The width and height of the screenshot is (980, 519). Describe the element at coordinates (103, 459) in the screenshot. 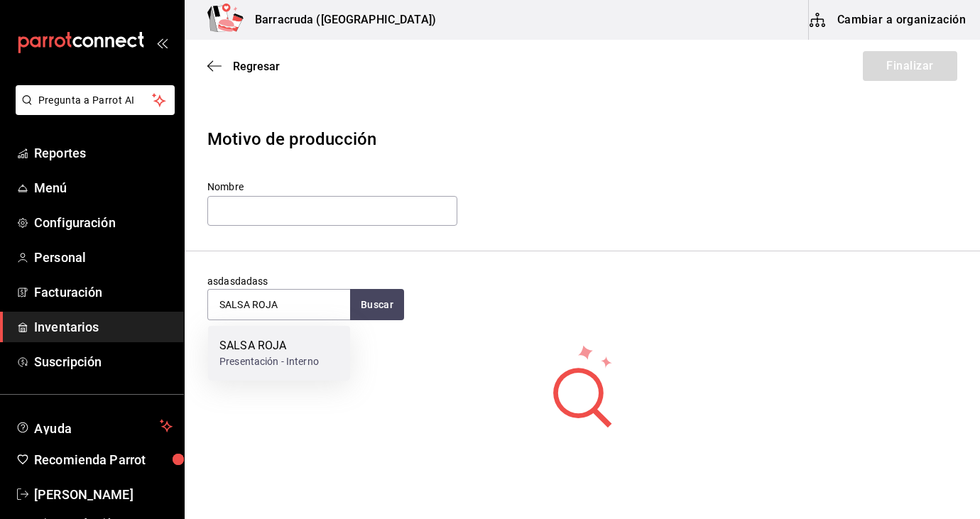

I see `span: Recomienda Parrot` at that location.